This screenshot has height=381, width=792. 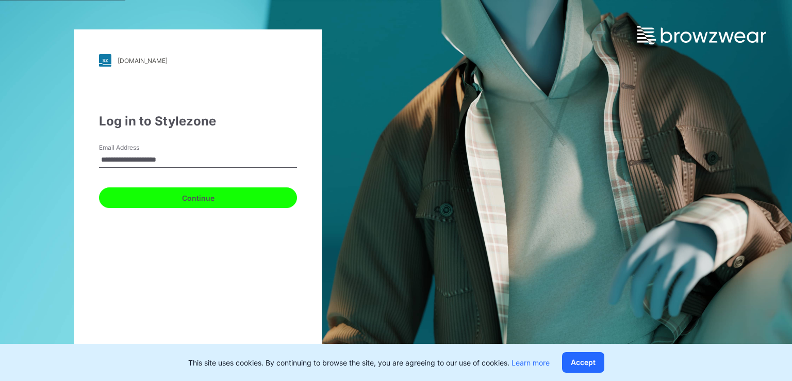 I want to click on p: This site uses cookies. By continuing to browse the site, you are agreeing to our use of cookies., so click(x=369, y=362).